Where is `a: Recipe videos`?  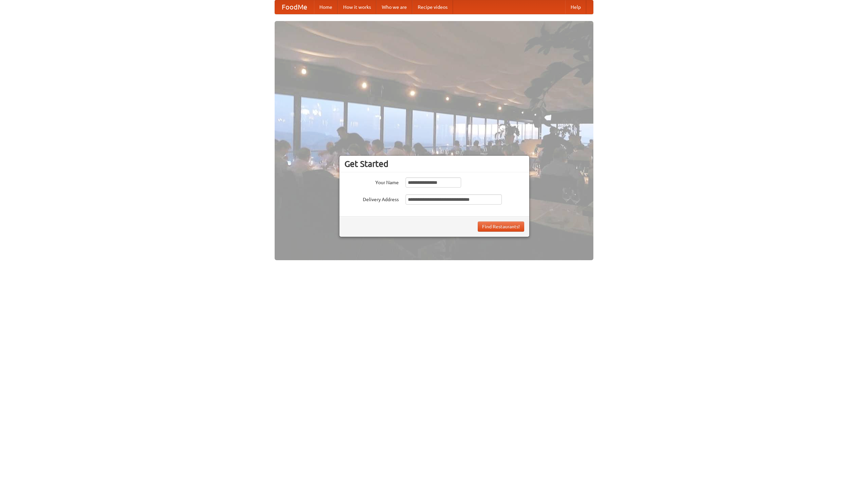 a: Recipe videos is located at coordinates (433, 7).